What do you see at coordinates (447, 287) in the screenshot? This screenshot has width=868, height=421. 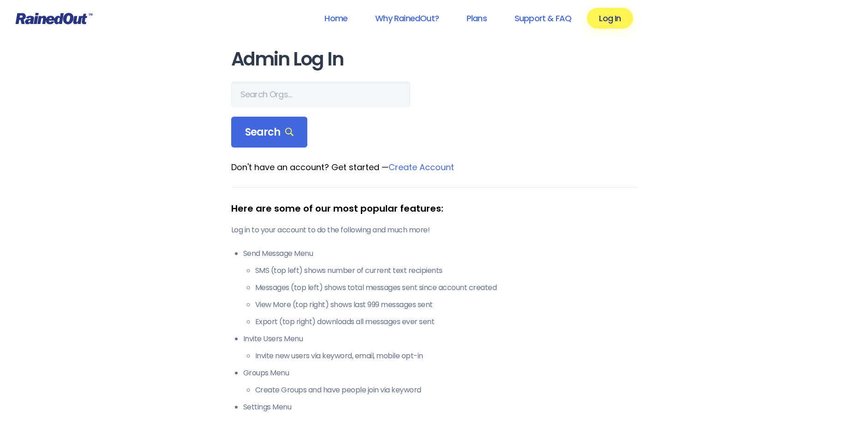 I see `li: Messages (top left) shows total messages sent since account created` at bounding box center [447, 287].